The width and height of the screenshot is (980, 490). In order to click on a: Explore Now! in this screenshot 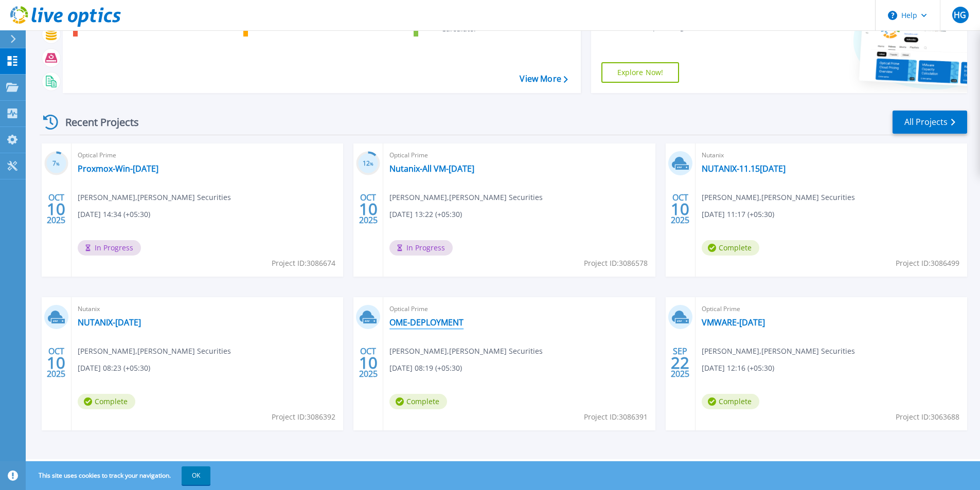, I will do `click(640, 72)`.